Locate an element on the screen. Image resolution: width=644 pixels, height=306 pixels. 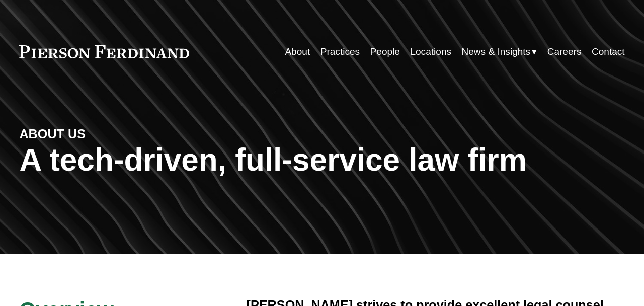
a: People is located at coordinates (385, 52).